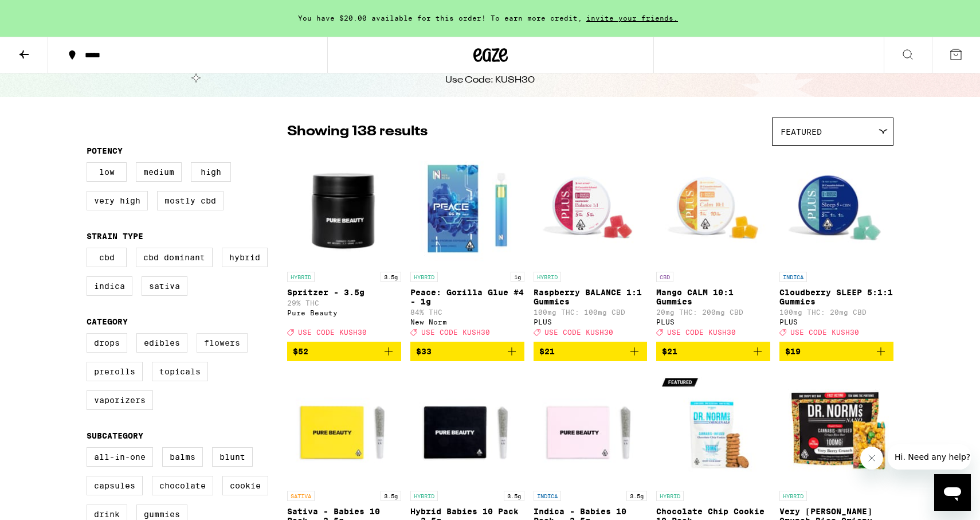  I want to click on p: SATIVA, so click(301, 496).